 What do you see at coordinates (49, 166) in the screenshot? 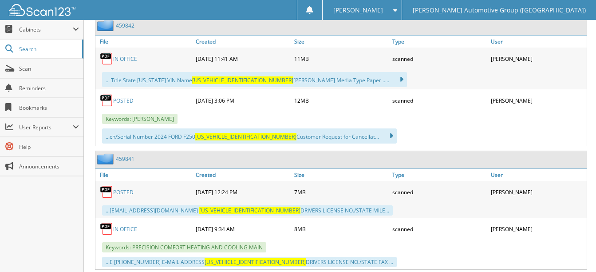
I see `span: Announcements` at bounding box center [49, 166].